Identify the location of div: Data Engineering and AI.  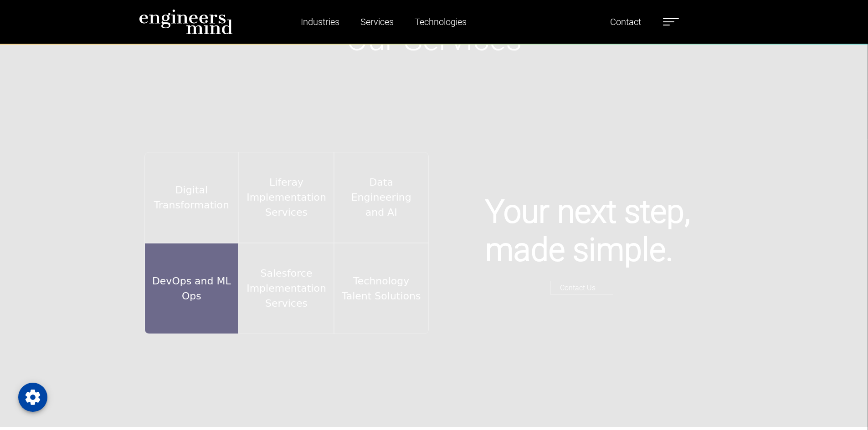
(382, 197).